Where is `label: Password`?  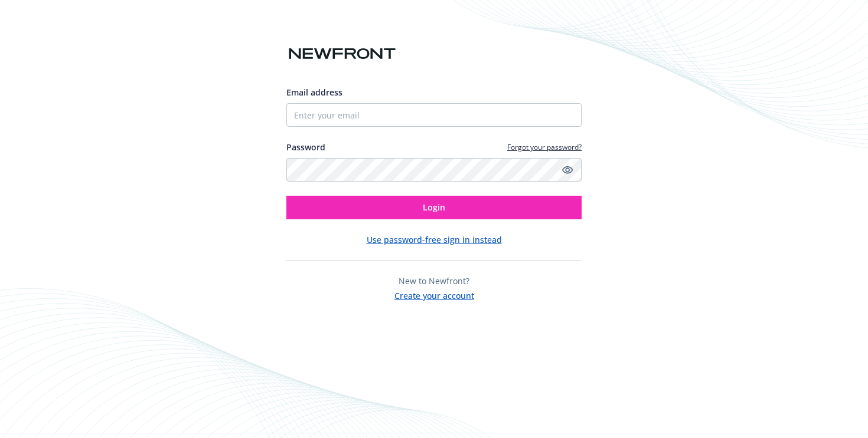
label: Password is located at coordinates (305, 147).